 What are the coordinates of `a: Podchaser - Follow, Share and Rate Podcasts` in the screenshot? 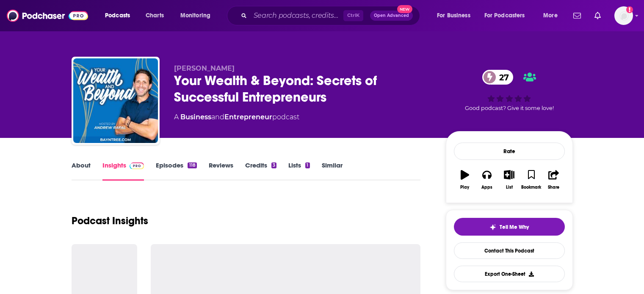 It's located at (47, 15).